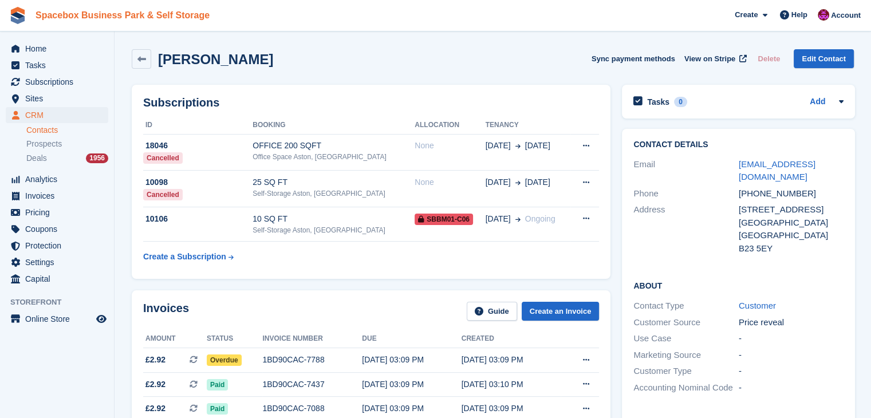  What do you see at coordinates (60, 65) in the screenshot?
I see `span: Tasks` at bounding box center [60, 65].